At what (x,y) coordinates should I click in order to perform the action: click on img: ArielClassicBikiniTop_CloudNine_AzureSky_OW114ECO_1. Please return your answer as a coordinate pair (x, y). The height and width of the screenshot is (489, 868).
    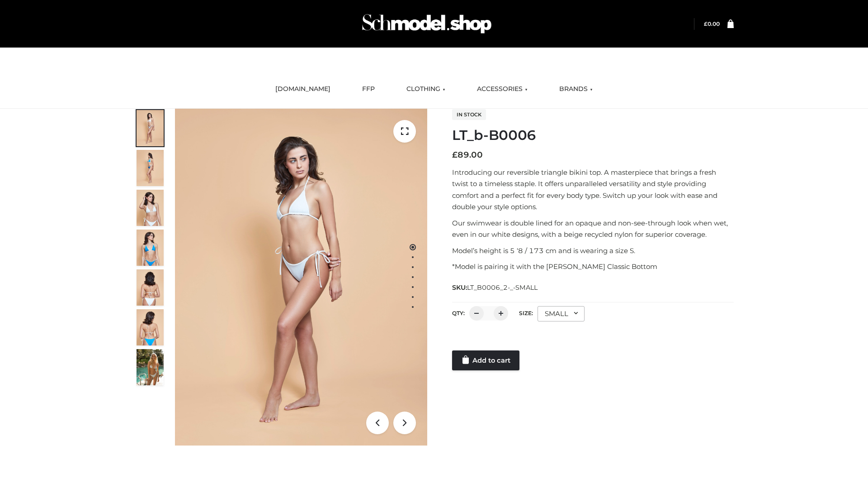
    Looking at the image, I should click on (301, 277).